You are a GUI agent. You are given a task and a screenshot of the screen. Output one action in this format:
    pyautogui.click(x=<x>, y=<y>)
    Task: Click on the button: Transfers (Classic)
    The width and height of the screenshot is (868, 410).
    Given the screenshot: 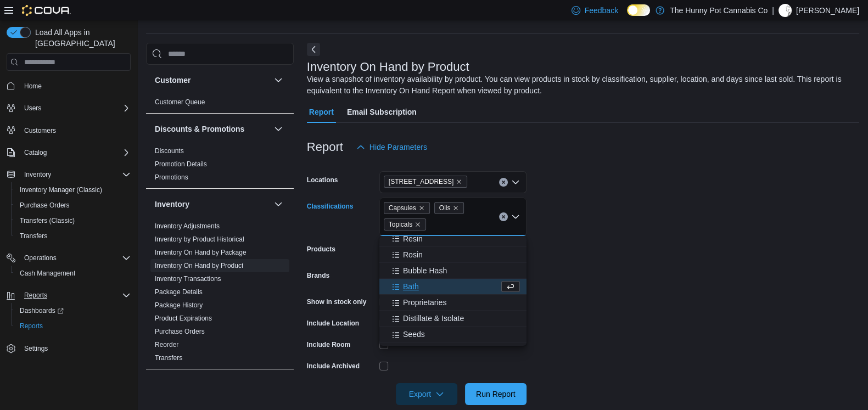 What is the action you would take?
    pyautogui.click(x=73, y=221)
    